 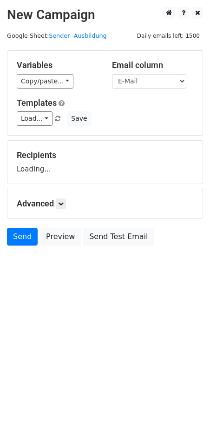 What do you see at coordinates (78, 35) in the screenshot?
I see `a: Sender -Ausbildung` at bounding box center [78, 35].